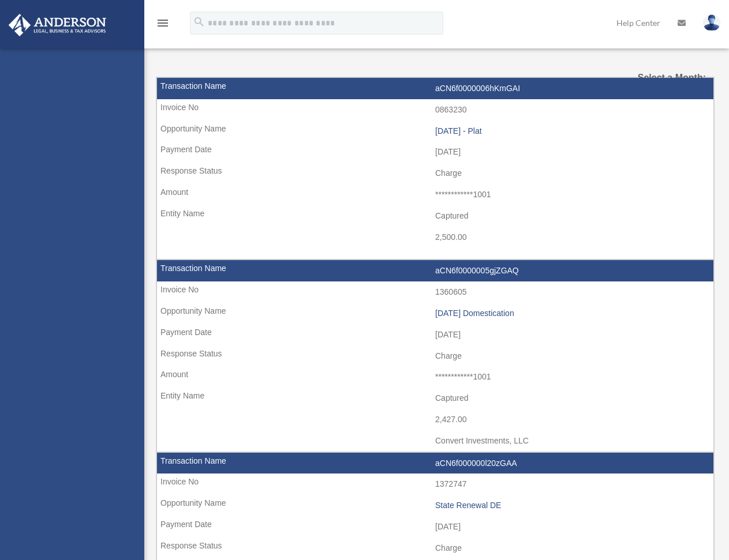 This screenshot has height=560, width=729. Describe the element at coordinates (435, 110) in the screenshot. I see `td: 0863230` at that location.